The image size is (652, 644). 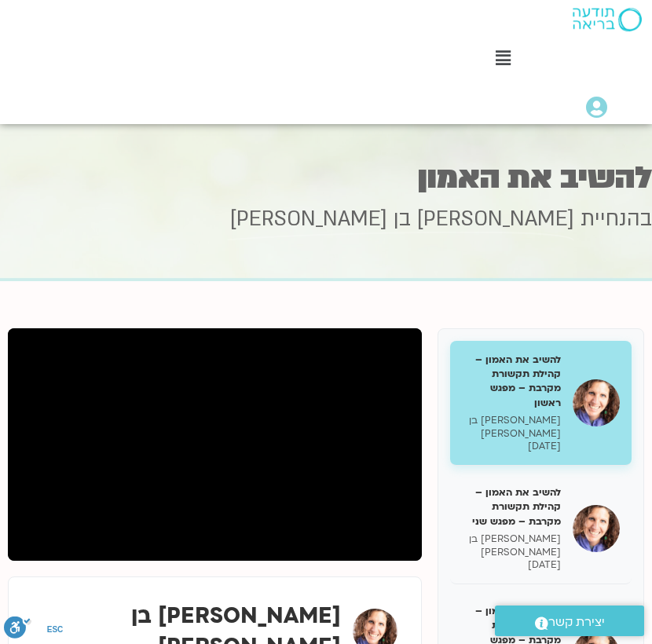 What do you see at coordinates (616, 219) in the screenshot?
I see `span: בהנחיית` at bounding box center [616, 219].